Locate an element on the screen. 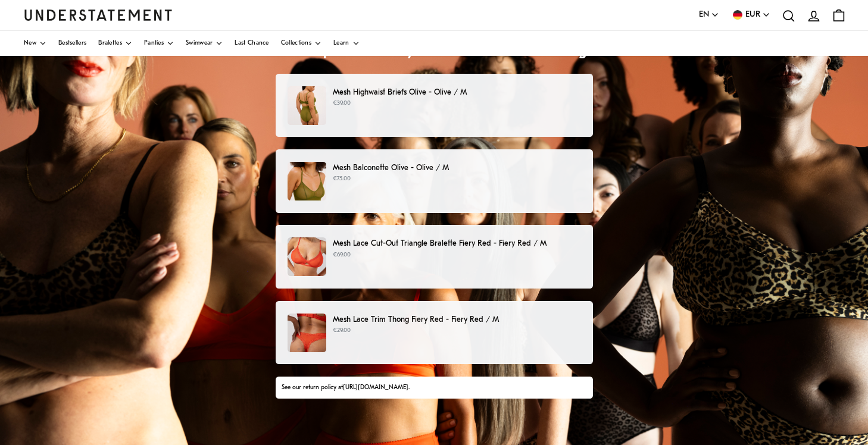 The height and width of the screenshot is (445, 868). a: Understatement Homepage is located at coordinates (98, 15).